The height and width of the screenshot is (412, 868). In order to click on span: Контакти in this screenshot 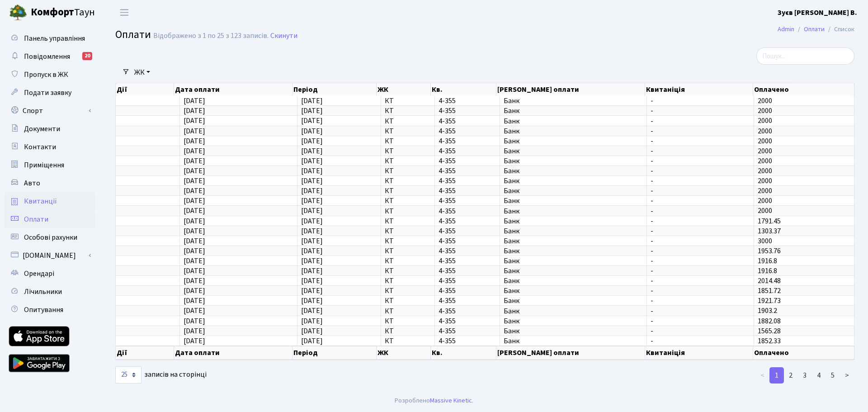, I will do `click(40, 147)`.